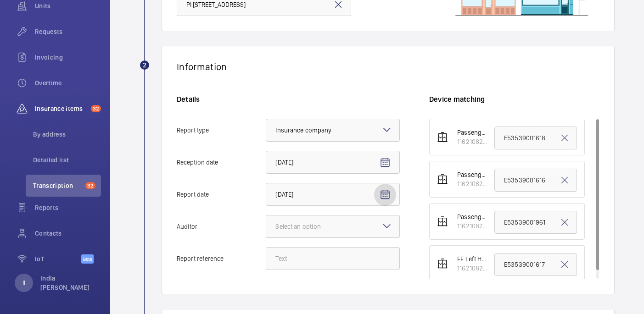  Describe the element at coordinates (304, 130) in the screenshot. I see `span: Insurance company` at that location.